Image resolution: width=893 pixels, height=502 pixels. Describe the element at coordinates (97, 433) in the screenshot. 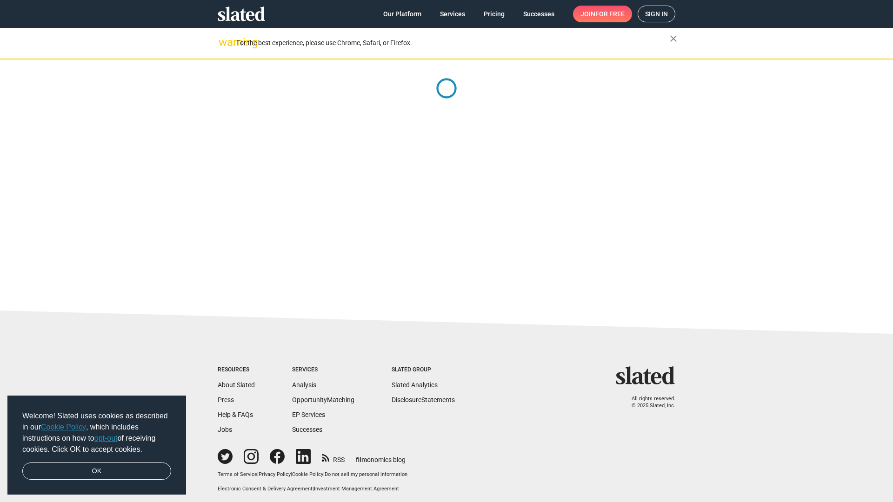

I see `span: Welcome! Slated uses cookies as described in our , which includes instructions on how to of recei...` at that location.